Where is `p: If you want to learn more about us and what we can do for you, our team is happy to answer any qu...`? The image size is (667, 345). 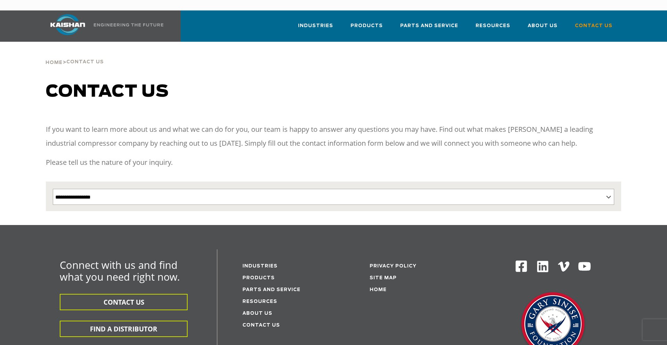 p: If you want to learn more about us and what we can do for you, our team is happy to answer any qu... is located at coordinates (334, 136).